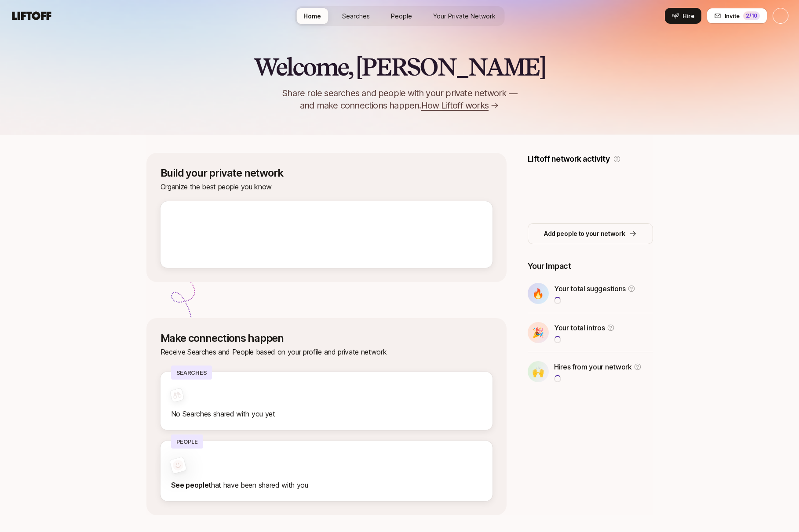  Describe the element at coordinates (590, 266) in the screenshot. I see `p: Your Impact` at that location.